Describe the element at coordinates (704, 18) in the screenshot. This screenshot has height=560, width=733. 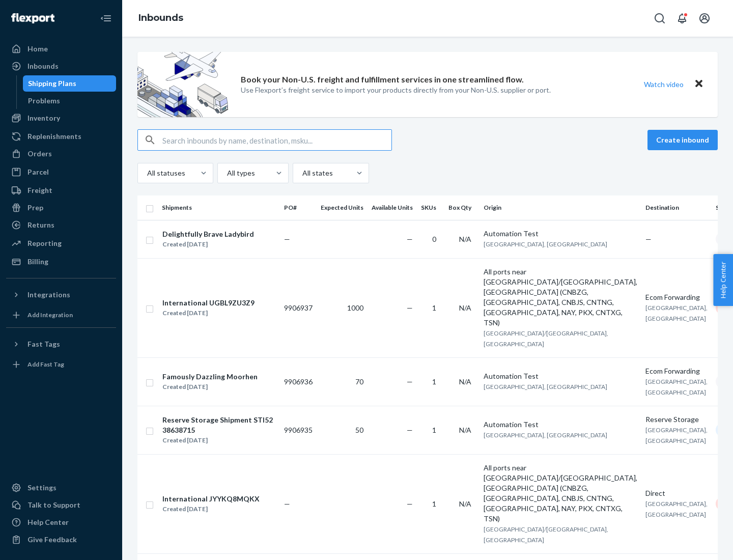
I see `button: Open account menu` at that location.